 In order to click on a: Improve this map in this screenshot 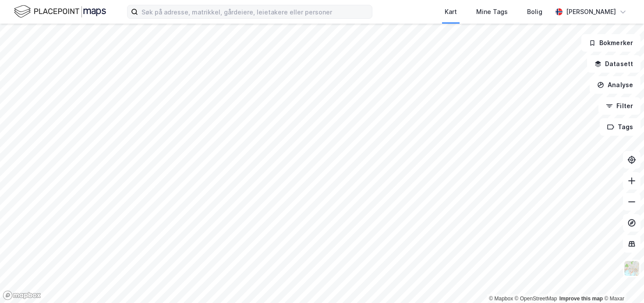, I will do `click(581, 299)`.